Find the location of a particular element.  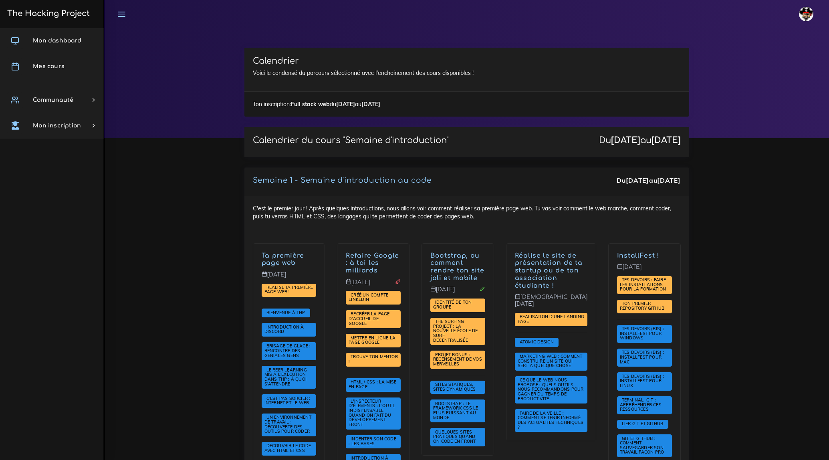

p: Et voilà ! Nous te donnerons les astuces marketing pour bien savoir vendre un concept ou une idée... is located at coordinates (551, 271).